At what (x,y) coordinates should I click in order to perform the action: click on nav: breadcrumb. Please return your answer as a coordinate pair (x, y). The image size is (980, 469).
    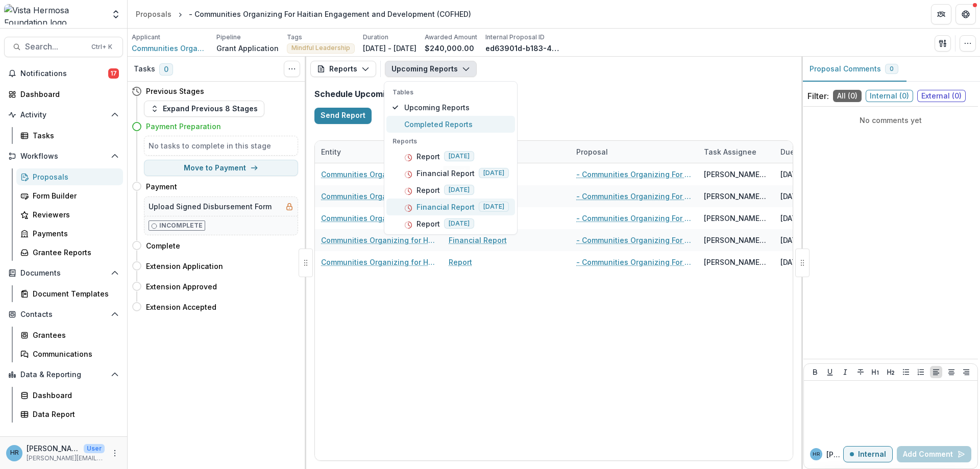
    Looking at the image, I should click on (303, 14).